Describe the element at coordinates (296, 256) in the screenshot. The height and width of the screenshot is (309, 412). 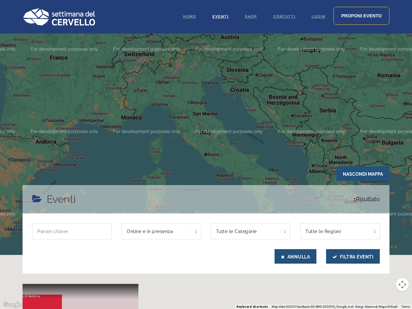
I see `button: Annulla` at that location.